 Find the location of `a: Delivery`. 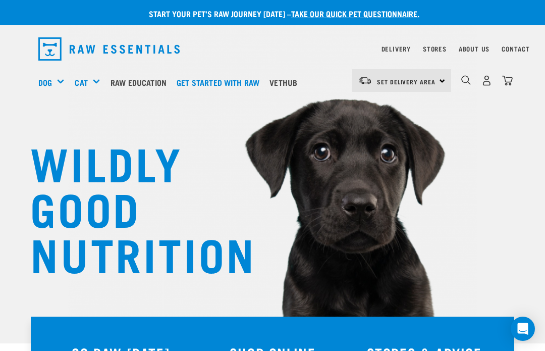

a: Delivery is located at coordinates (396, 48).